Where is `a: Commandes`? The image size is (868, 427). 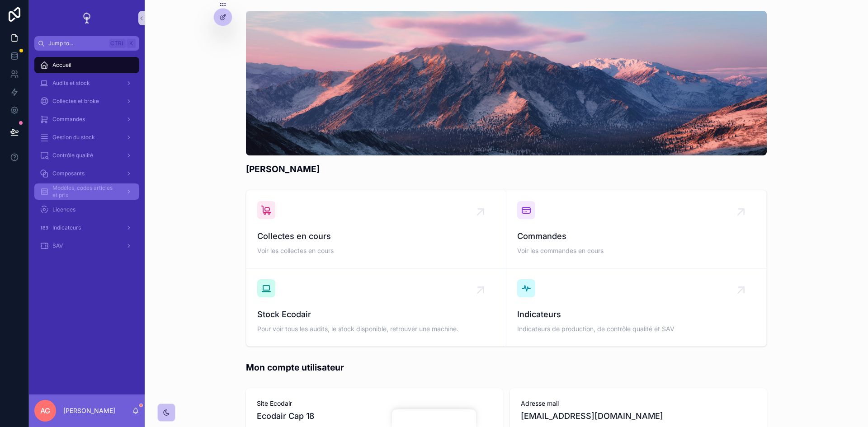
a: Commandes is located at coordinates (87, 119).